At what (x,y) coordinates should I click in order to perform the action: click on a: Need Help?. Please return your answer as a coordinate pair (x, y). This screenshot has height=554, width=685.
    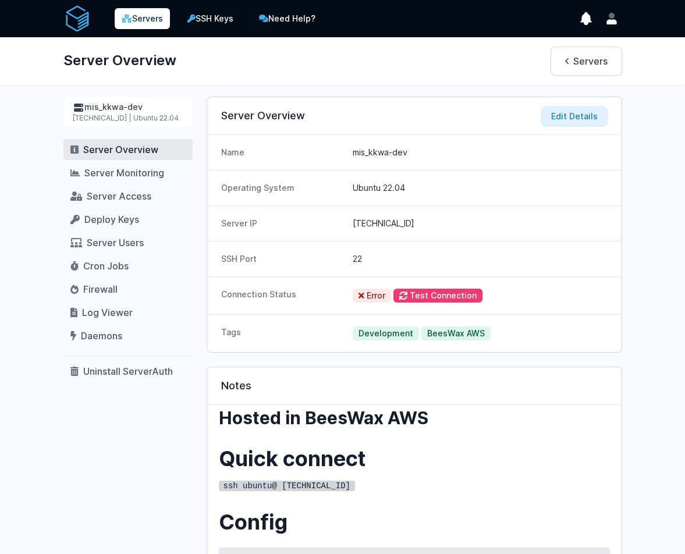
    Looking at the image, I should click on (287, 19).